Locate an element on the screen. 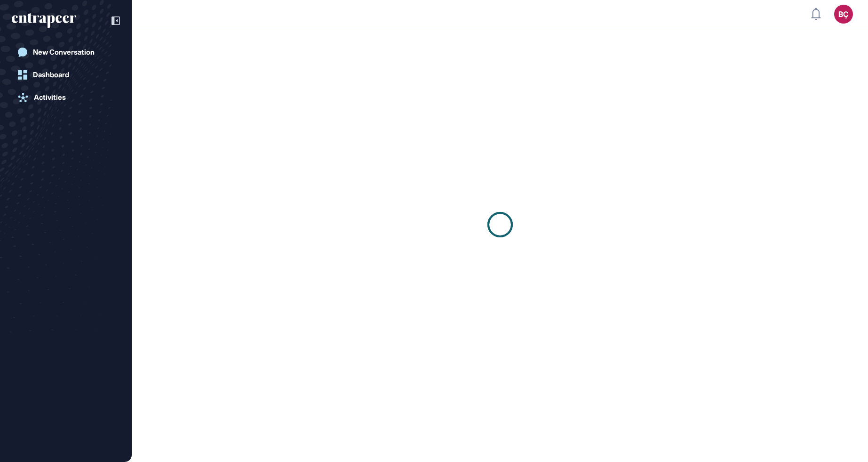 The width and height of the screenshot is (868, 462). a: Dashboard is located at coordinates (66, 75).